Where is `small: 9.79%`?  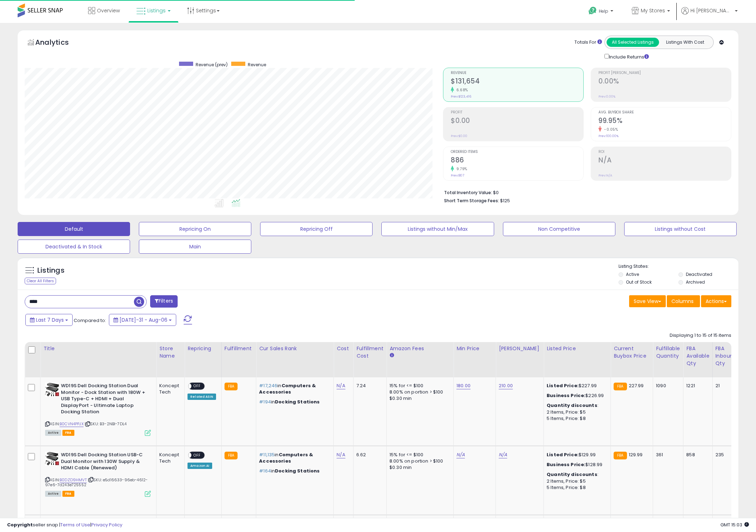 small: 9.79% is located at coordinates (461, 169).